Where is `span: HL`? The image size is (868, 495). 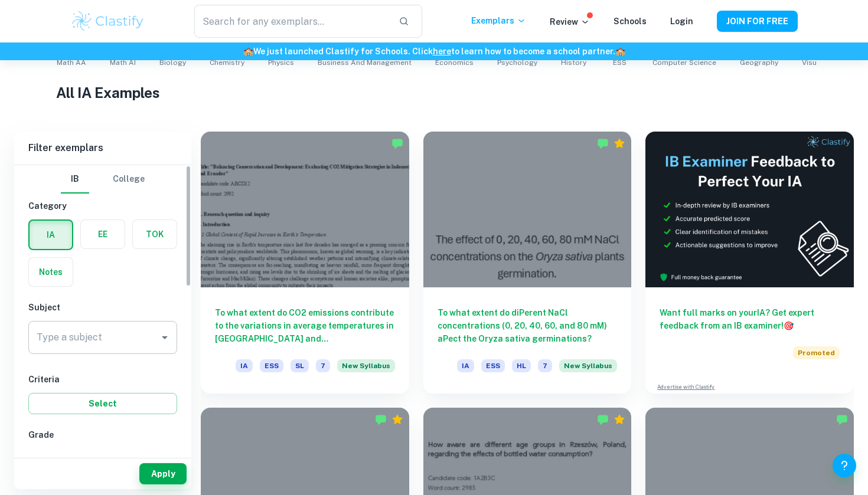 span: HL is located at coordinates (521, 366).